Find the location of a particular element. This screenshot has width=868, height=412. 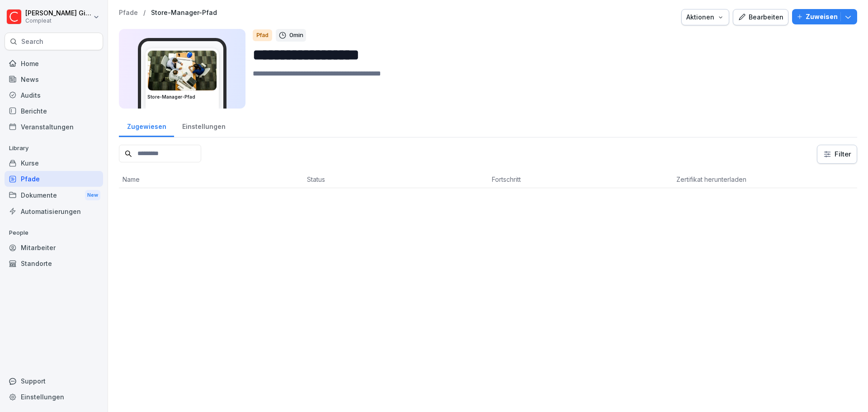

button: Filter is located at coordinates (837, 154).